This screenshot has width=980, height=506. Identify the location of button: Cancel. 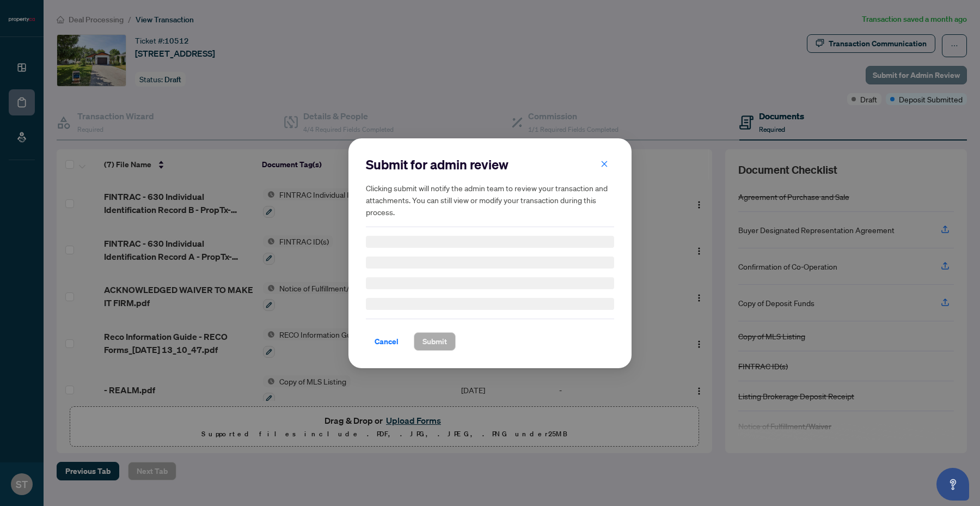
(387, 341).